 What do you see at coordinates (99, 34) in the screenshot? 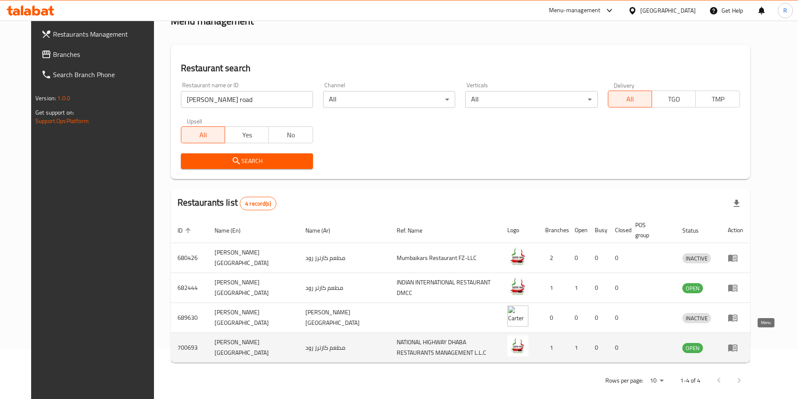
I see `a: Restaurants Management` at bounding box center [99, 34].